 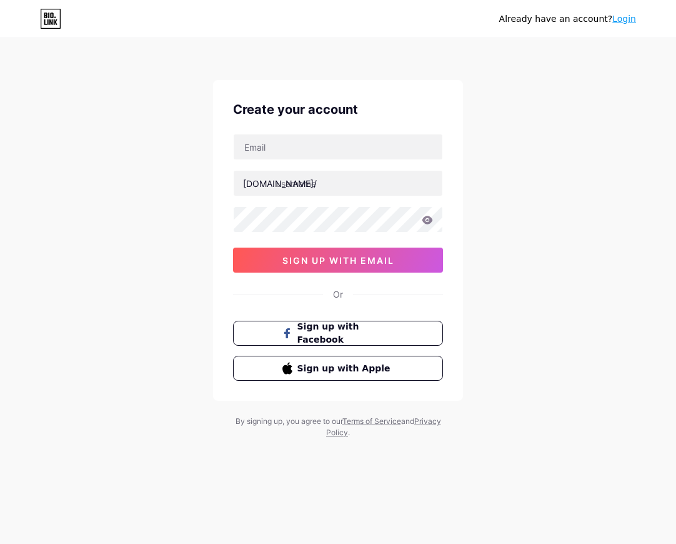 I want to click on div: Or, so click(x=338, y=294).